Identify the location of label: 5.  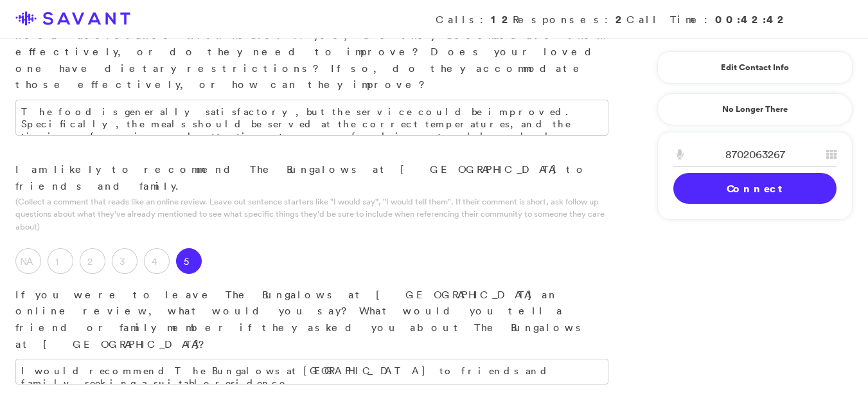
(189, 261).